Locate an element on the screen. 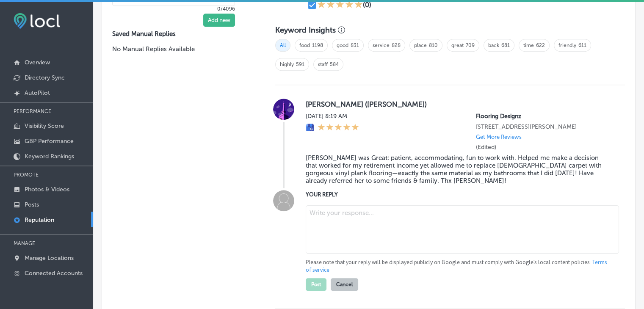 The height and width of the screenshot is (309, 644). p: Manage Locations is located at coordinates (49, 258).